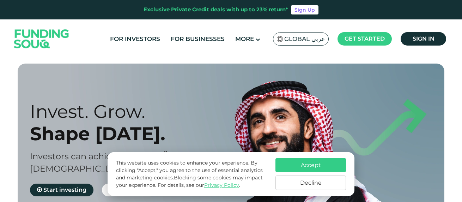  I want to click on span: Sign in, so click(423, 38).